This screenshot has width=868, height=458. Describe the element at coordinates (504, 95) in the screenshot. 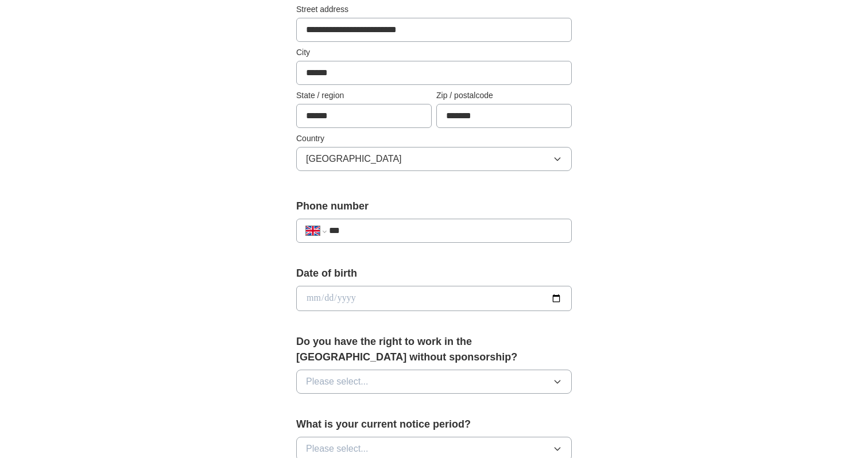

I see `label: Zip / postalcode` at that location.